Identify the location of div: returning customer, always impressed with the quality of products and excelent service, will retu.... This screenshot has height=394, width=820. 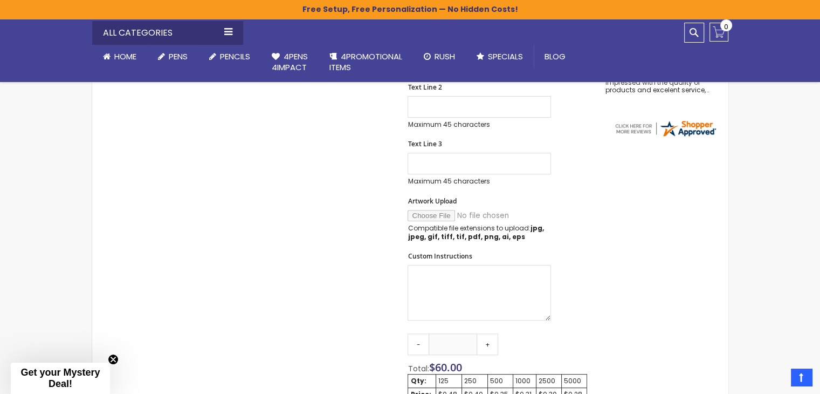
(658, 82).